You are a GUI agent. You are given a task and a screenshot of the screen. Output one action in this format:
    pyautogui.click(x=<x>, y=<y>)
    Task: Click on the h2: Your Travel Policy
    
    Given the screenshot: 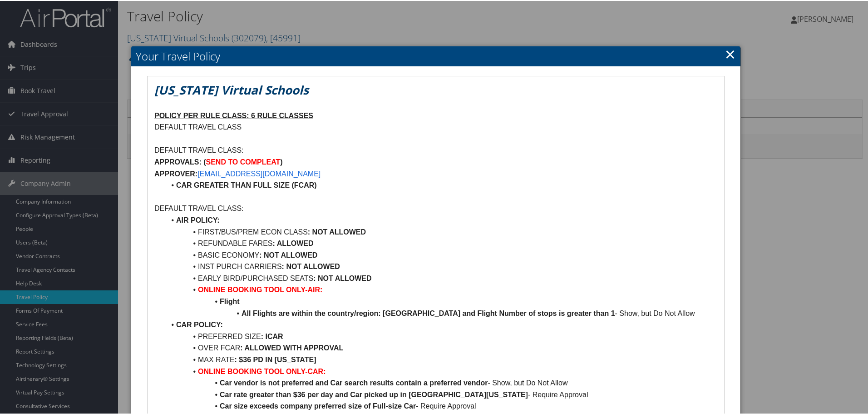 What is the action you would take?
    pyautogui.click(x=436, y=56)
    